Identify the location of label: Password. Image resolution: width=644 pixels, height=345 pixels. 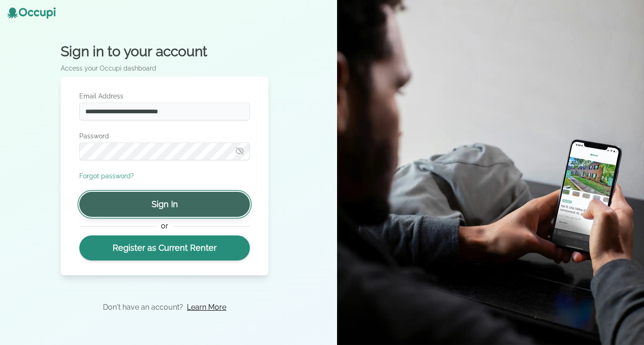
(164, 136).